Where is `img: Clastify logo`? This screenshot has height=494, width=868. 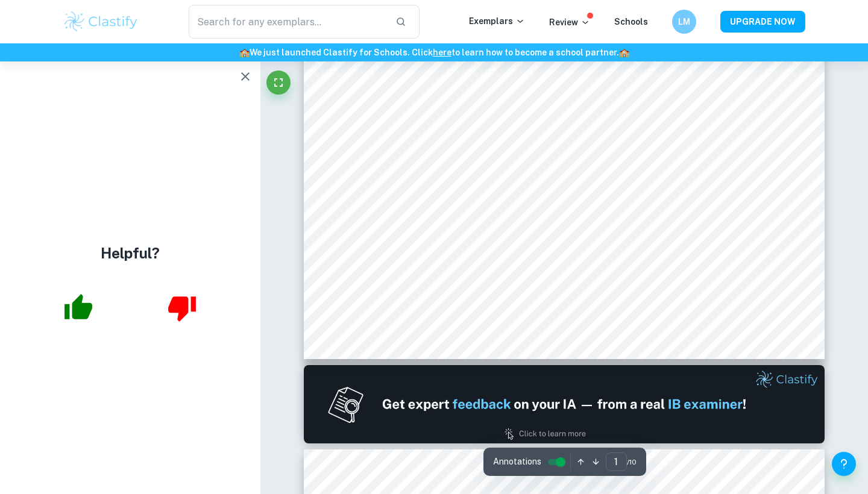
img: Clastify logo is located at coordinates (100, 21).